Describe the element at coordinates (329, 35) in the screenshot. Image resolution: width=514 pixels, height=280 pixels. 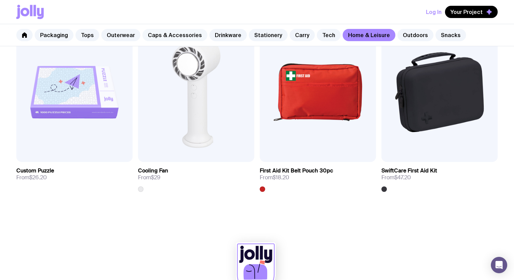
I see `a: Tech` at that location.